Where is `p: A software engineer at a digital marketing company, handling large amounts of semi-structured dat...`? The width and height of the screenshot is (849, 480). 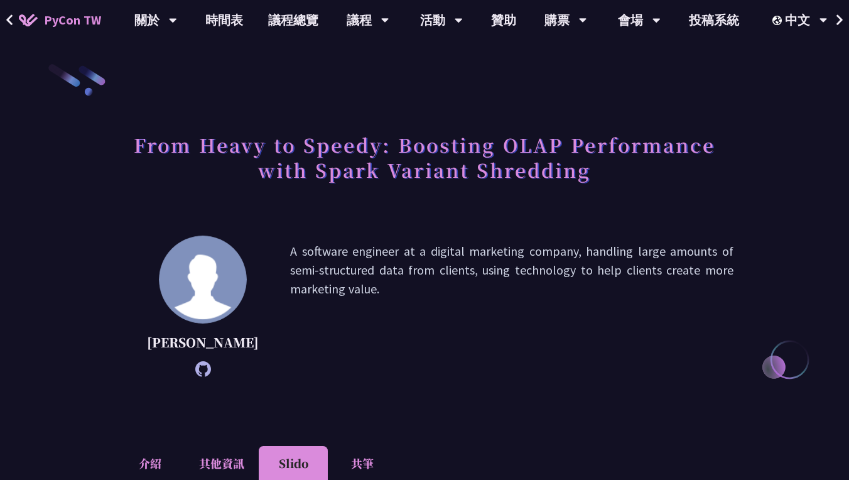
p: A software engineer at a digital marketing company, handling large amounts of semi-structured dat... is located at coordinates (512, 306).